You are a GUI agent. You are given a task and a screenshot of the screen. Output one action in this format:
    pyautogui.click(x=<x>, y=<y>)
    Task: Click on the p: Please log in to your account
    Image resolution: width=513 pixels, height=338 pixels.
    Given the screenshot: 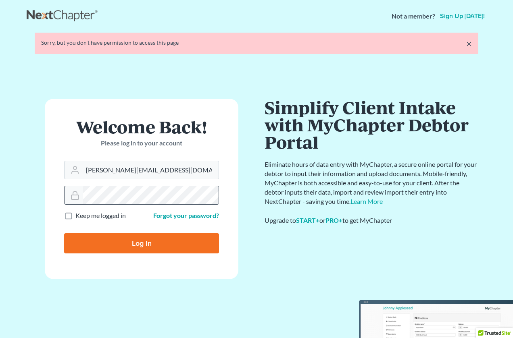 What is the action you would take?
    pyautogui.click(x=142, y=143)
    